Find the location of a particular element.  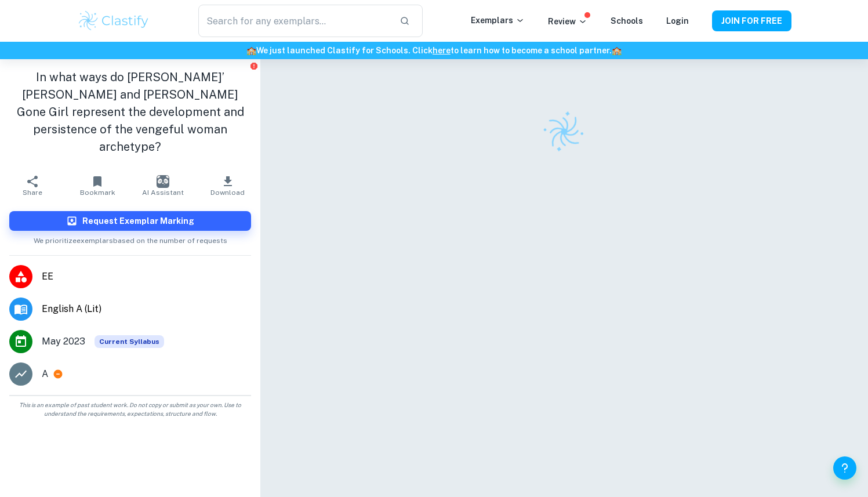

p: A is located at coordinates (45, 374).